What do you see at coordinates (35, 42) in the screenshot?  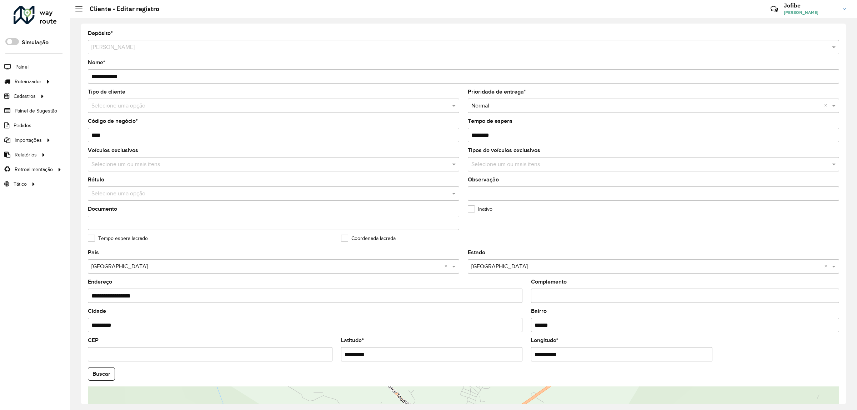 I see `label: Simulação` at bounding box center [35, 42].